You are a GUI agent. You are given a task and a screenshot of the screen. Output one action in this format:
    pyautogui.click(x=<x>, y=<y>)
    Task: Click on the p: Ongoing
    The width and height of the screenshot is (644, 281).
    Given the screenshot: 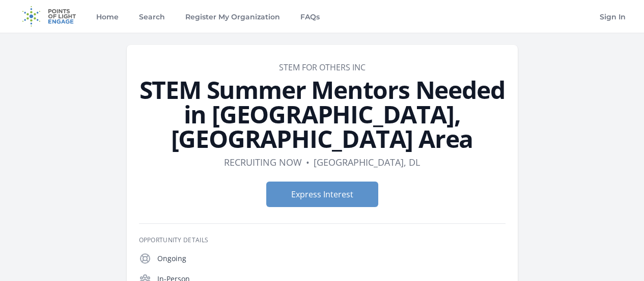 What is the action you would take?
    pyautogui.click(x=331, y=259)
    